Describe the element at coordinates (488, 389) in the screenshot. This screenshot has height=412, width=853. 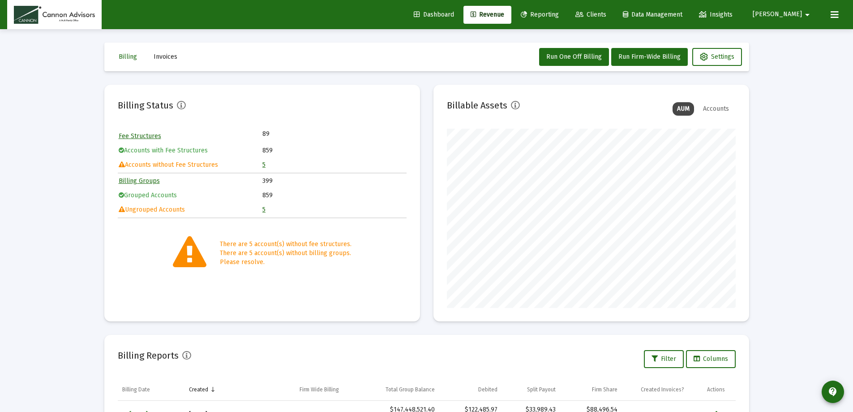
I see `div: Debited` at that location.